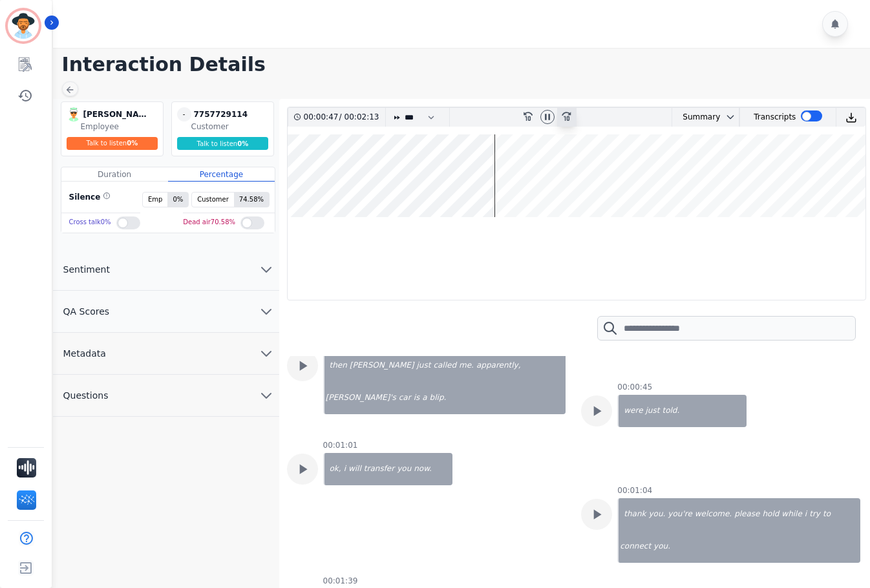  What do you see at coordinates (155, 200) in the screenshot?
I see `span: Emp` at bounding box center [155, 200].